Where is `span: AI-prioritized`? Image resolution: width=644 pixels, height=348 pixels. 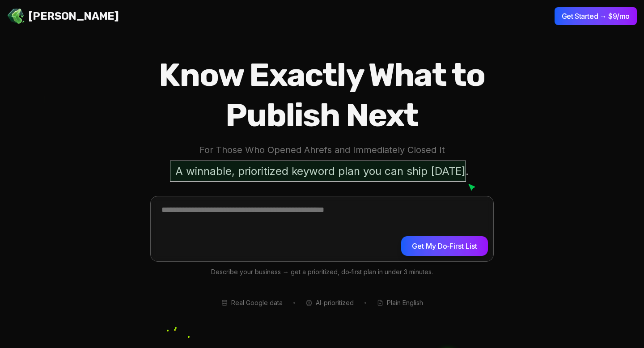 span: AI-prioritized is located at coordinates (334, 303).